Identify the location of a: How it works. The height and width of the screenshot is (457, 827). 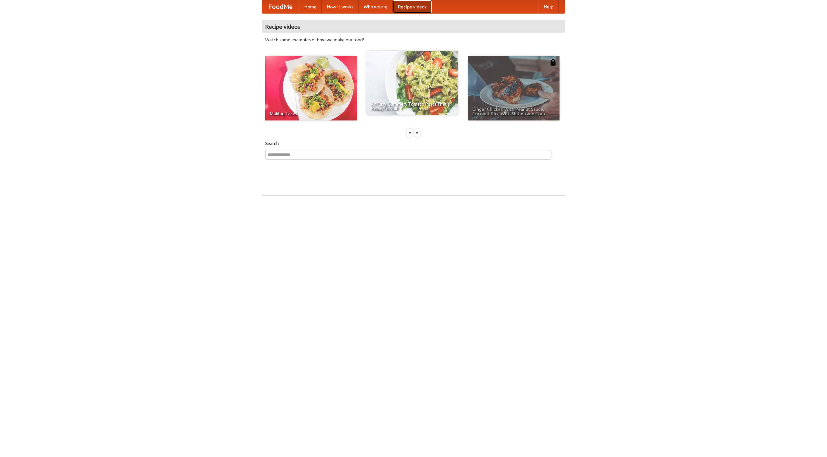
(340, 7).